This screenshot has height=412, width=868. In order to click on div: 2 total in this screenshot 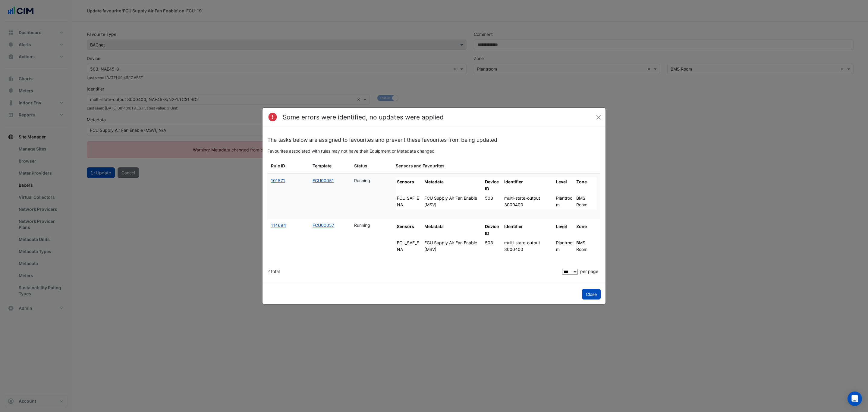, I will do `click(414, 271)`.